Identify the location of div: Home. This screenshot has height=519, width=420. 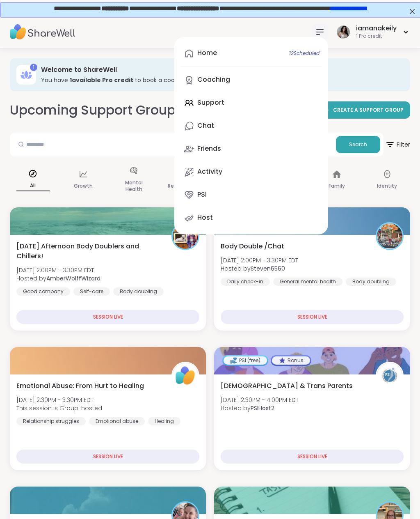
(207, 53).